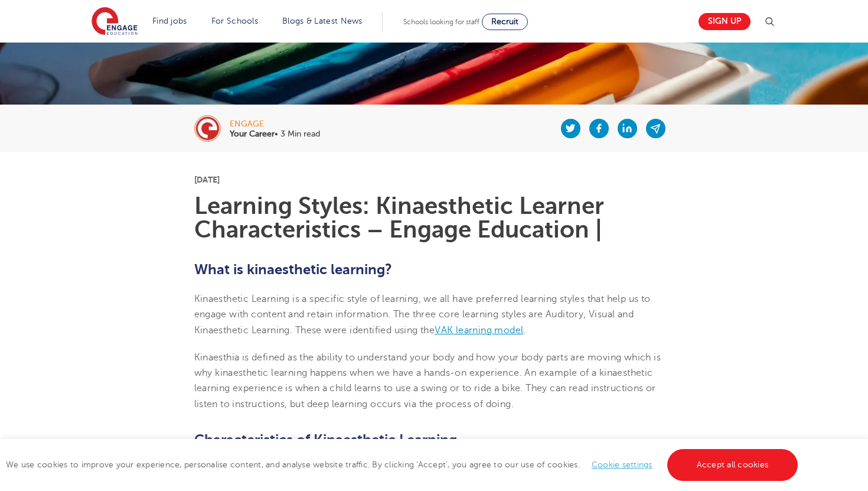  I want to click on p: • 3 Min read, so click(274, 134).